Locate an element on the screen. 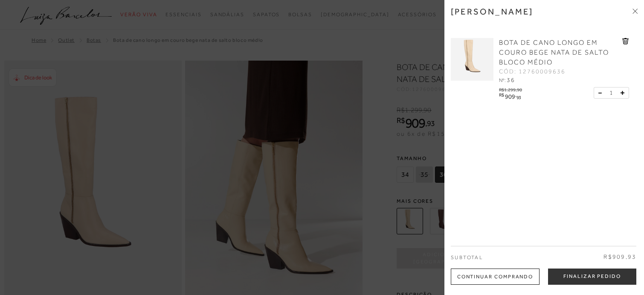 This screenshot has height=295, width=644. span: CÓD: 12760009636 is located at coordinates (532, 72).